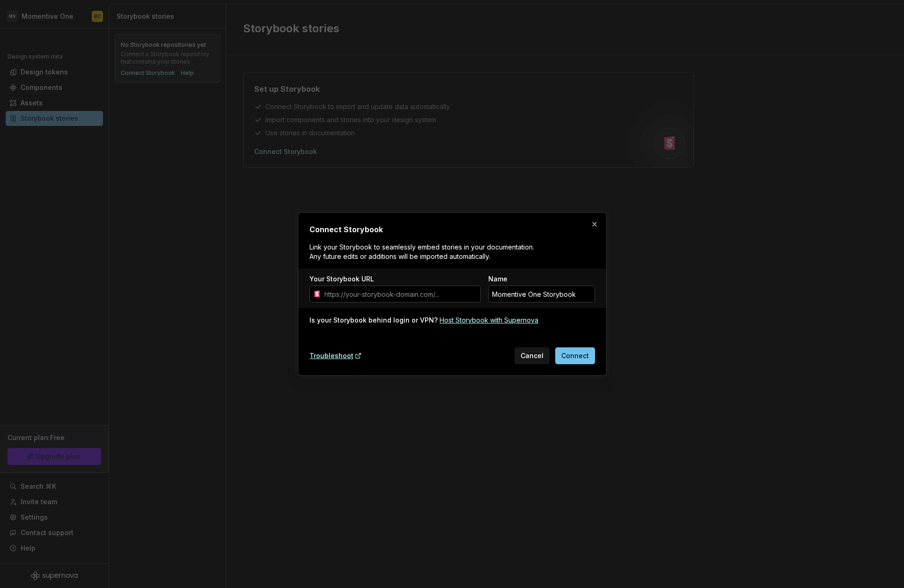  I want to click on span: Cancel, so click(532, 355).